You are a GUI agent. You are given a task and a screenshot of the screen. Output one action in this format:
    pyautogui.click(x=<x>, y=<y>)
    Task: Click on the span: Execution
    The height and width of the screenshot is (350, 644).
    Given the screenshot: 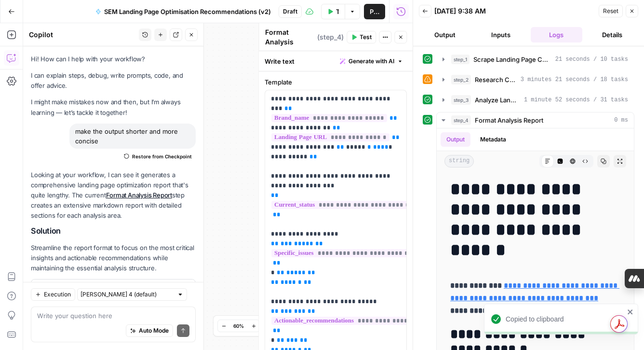 What is the action you would take?
    pyautogui.click(x=57, y=294)
    